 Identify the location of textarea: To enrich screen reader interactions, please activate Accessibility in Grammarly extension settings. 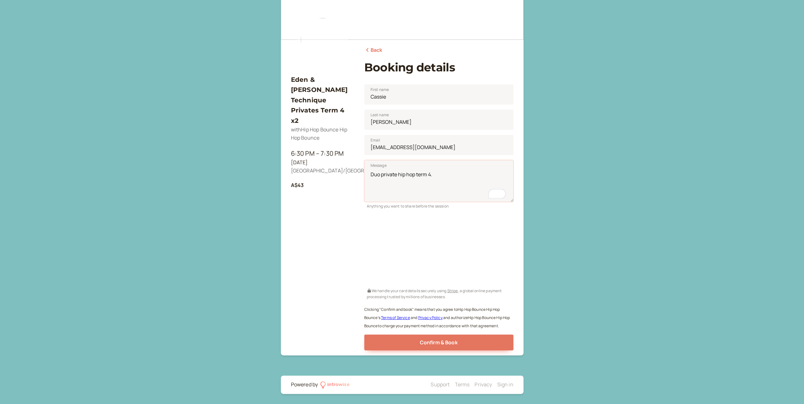
(439, 181).